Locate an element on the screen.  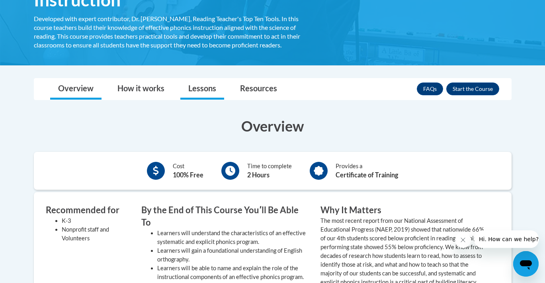
a: FAQs is located at coordinates (430, 89).